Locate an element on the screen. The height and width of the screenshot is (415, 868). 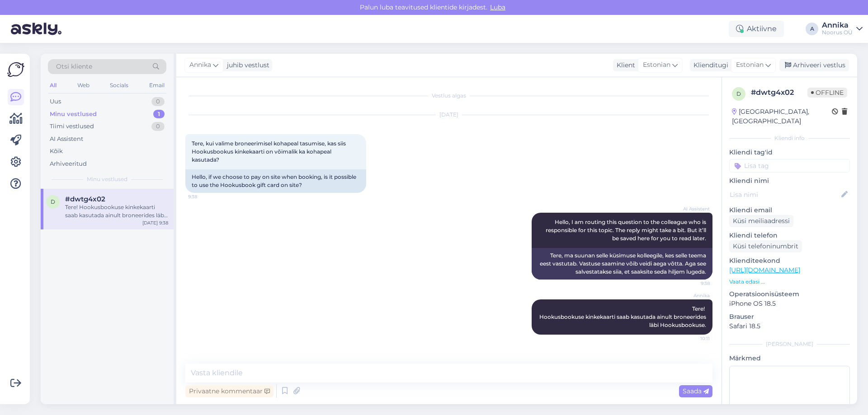
div: Klienditugi is located at coordinates (709, 65).